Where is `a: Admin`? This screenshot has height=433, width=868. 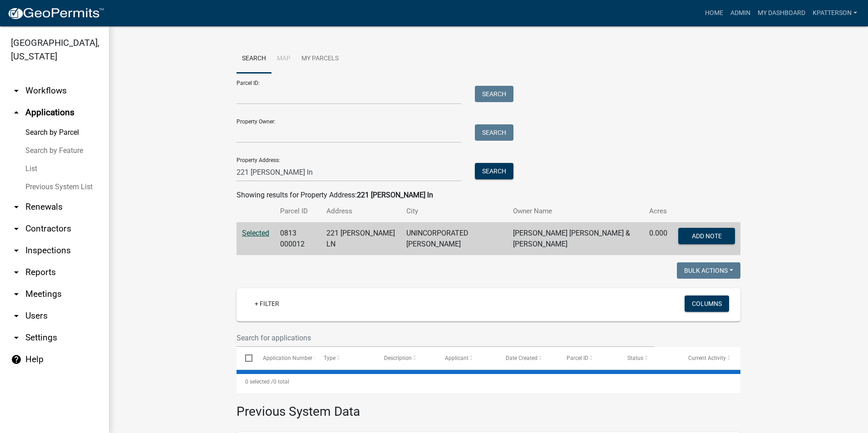
a: Admin is located at coordinates (741, 13).